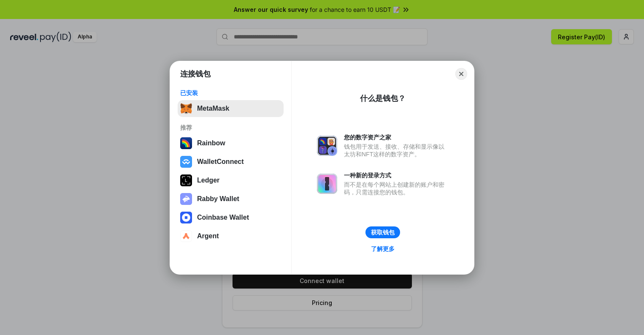  I want to click on img: svg+xml,%3Csvg%20fill%3D%22none%22%20height%3D%2233%22%20viewBox%3D%220%200%2035%2033%22%20width%..., so click(186, 109).